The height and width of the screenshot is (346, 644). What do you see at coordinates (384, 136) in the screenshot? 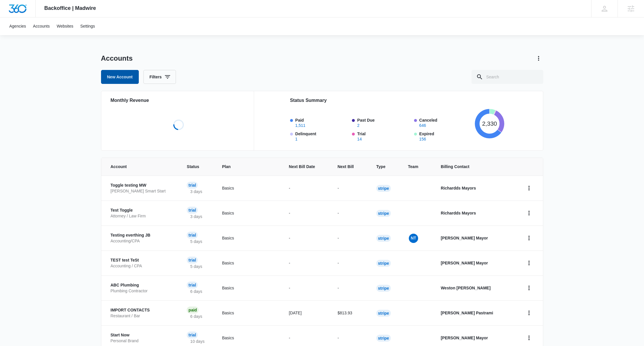
I see `label: Trial` at bounding box center [384, 136].